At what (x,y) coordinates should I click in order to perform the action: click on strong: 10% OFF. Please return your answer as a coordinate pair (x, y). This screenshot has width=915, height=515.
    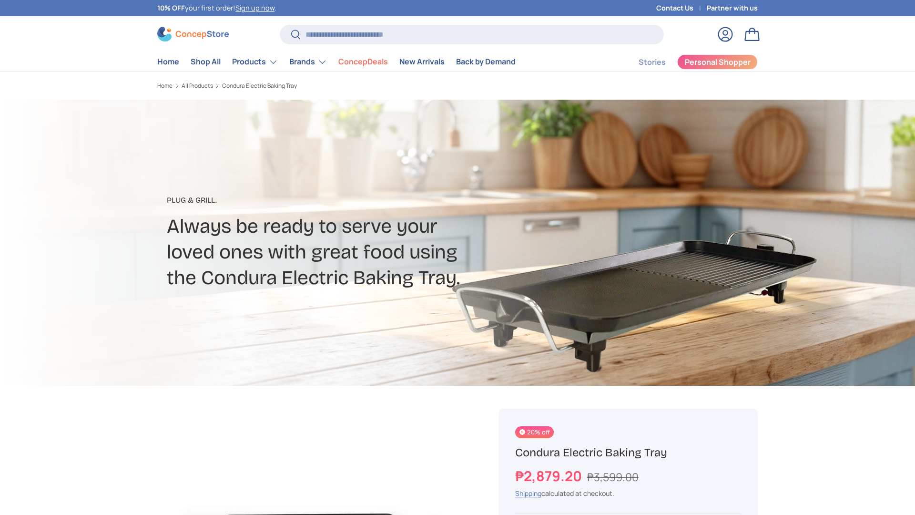
    Looking at the image, I should click on (171, 8).